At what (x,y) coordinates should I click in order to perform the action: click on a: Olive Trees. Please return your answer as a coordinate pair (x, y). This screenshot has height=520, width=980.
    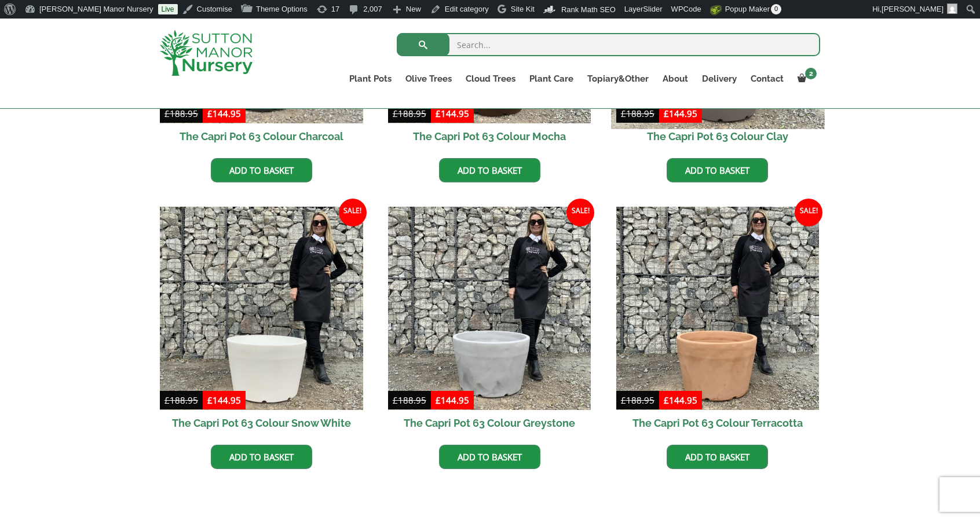
    Looking at the image, I should click on (429, 79).